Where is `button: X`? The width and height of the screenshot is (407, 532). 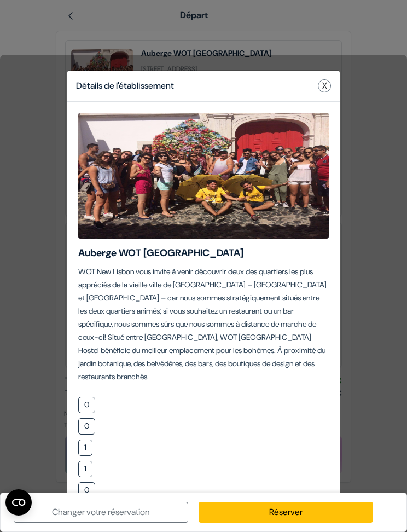
button: X is located at coordinates (325, 86).